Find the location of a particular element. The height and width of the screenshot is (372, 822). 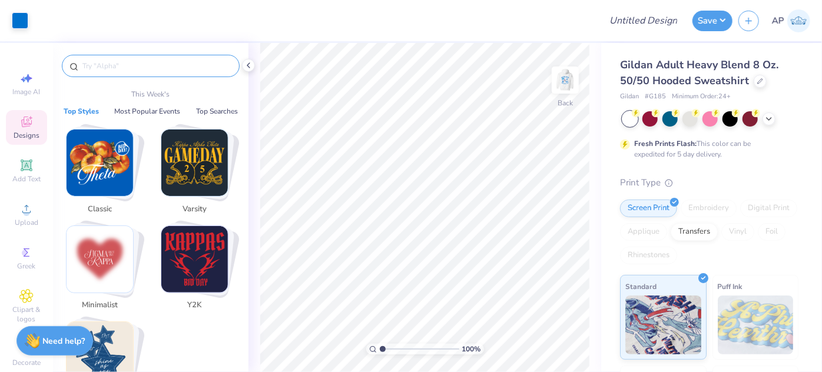

img: Back is located at coordinates (565, 80).